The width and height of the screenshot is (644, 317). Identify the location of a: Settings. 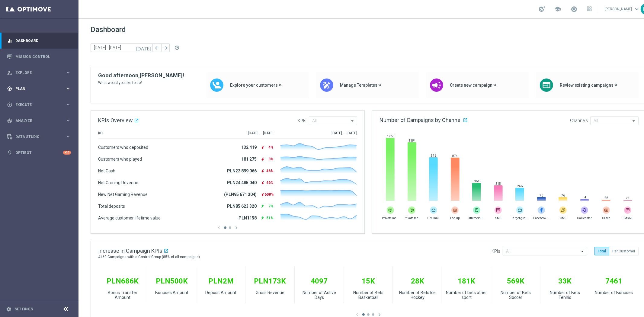
(23, 309).